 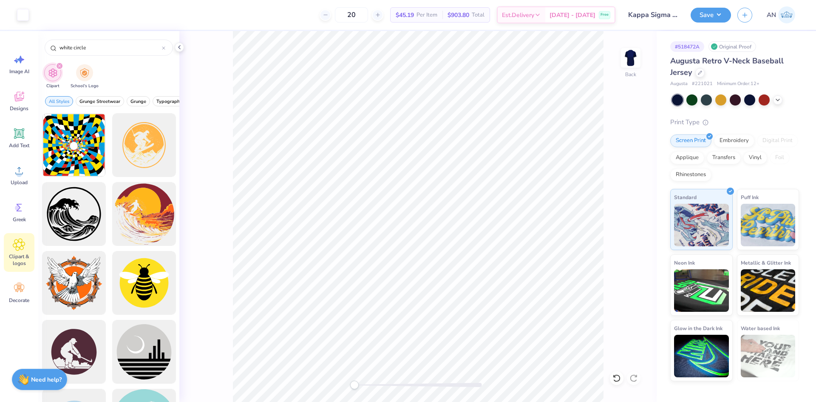 What do you see at coordinates (53, 77) in the screenshot?
I see `div: filter for Clipart` at bounding box center [53, 77].